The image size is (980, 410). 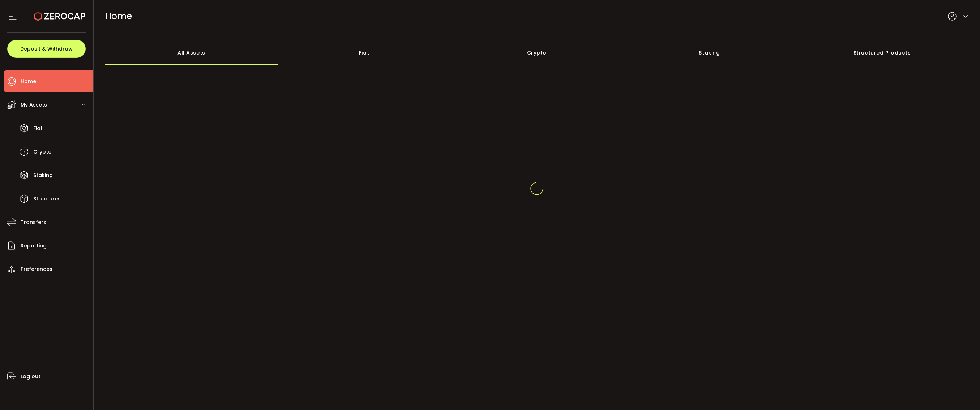 I want to click on span: Transfers, so click(x=33, y=222).